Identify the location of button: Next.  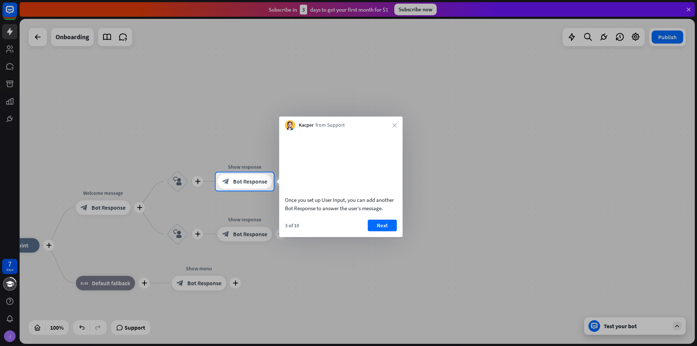
(382, 226).